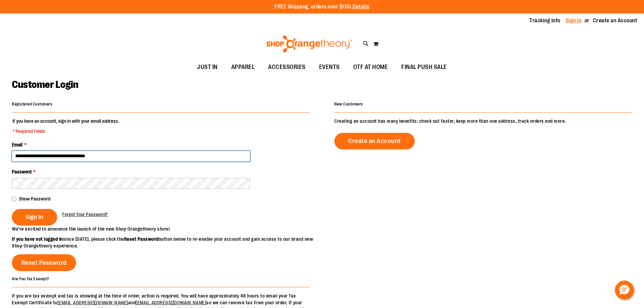 The height and width of the screenshot is (308, 644). What do you see at coordinates (34, 217) in the screenshot?
I see `button: Sign In` at bounding box center [34, 217].